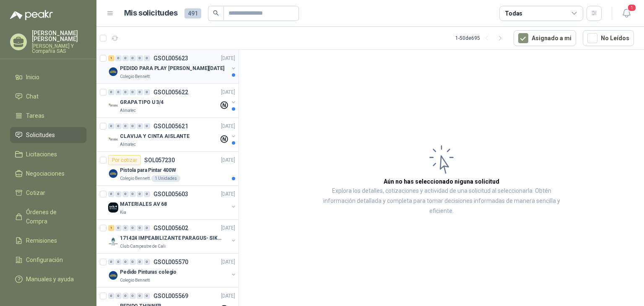  Describe the element at coordinates (41, 154) in the screenshot. I see `span: Licitaciones` at that location.